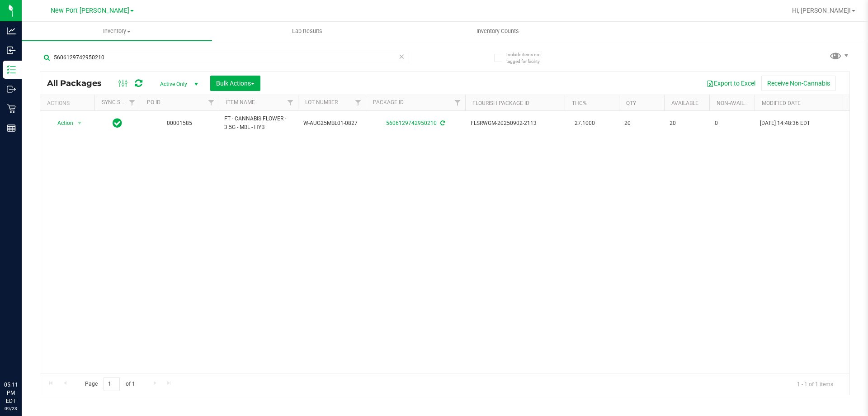 The image size is (868, 416). Describe the element at coordinates (501, 103) in the screenshot. I see `a: Flourish Package ID` at that location.